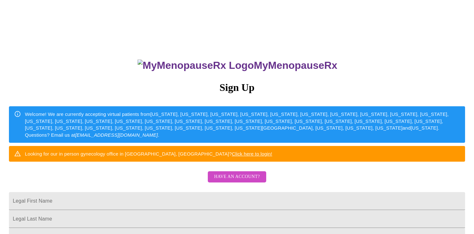 Image resolution: width=474 pixels, height=234 pixels. What do you see at coordinates (252, 153) in the screenshot?
I see `a: Click here to login!` at bounding box center [252, 153].